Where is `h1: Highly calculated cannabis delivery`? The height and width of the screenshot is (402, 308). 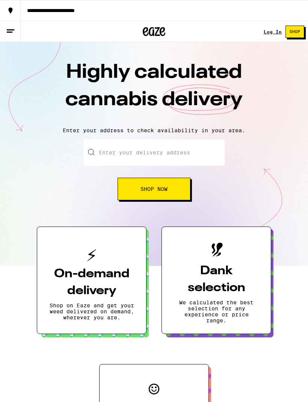 h1: Highly calculated cannabis delivery is located at coordinates (154, 90).